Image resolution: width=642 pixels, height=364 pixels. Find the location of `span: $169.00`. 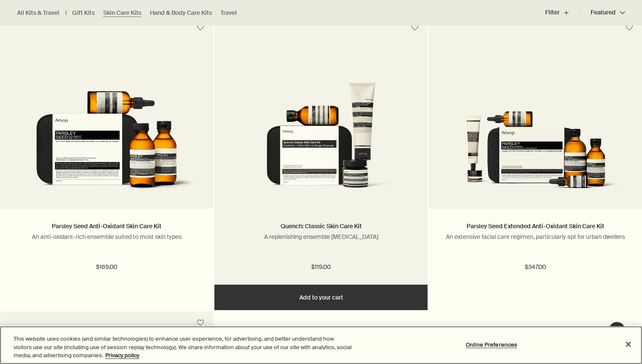

span: $169.00 is located at coordinates (106, 267).